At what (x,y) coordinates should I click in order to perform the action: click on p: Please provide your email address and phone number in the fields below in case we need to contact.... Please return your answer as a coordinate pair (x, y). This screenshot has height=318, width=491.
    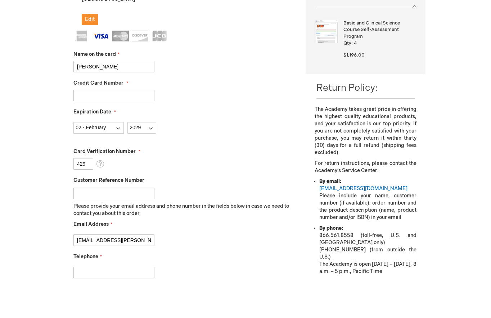
    Looking at the image, I should click on (184, 210).